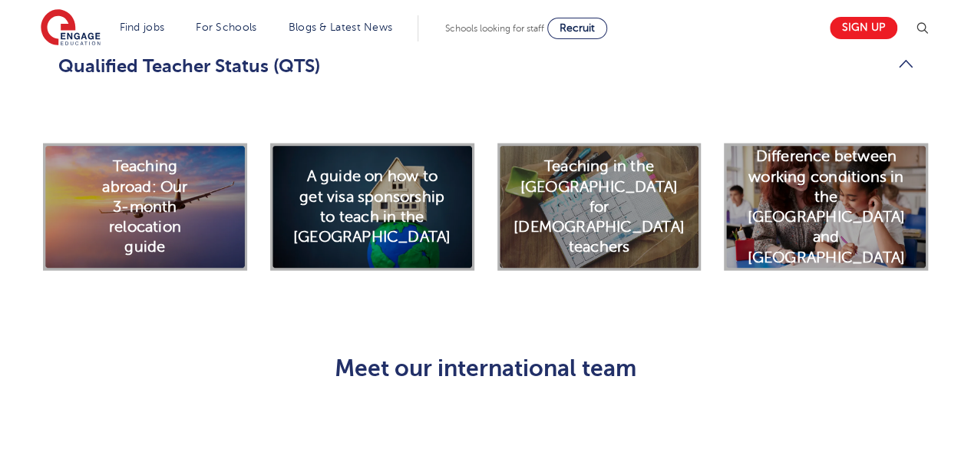 The height and width of the screenshot is (449, 971). Describe the element at coordinates (577, 28) in the screenshot. I see `a: Recruit` at that location.